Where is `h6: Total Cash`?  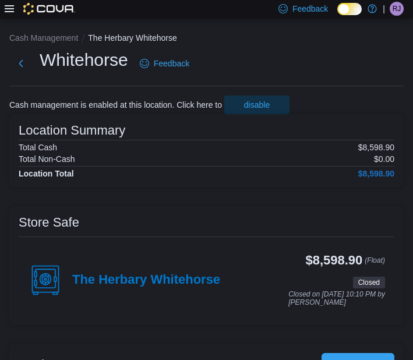 h6: Total Cash is located at coordinates (38, 147).